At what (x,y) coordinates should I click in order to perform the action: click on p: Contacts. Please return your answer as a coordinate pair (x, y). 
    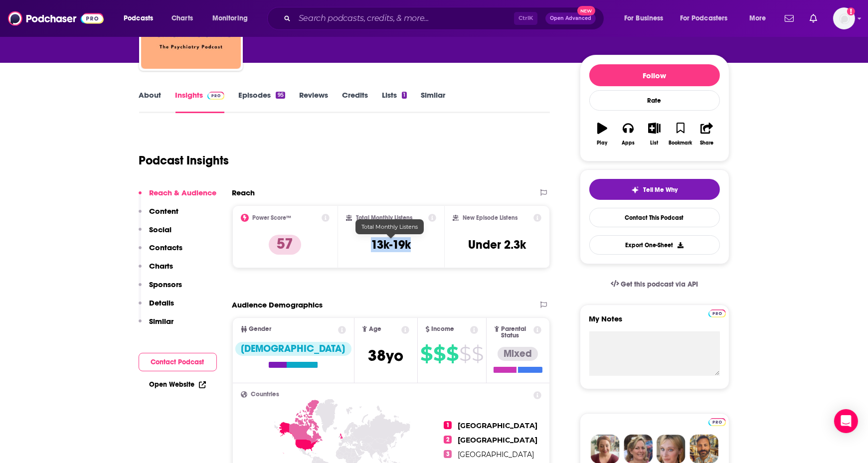
    Looking at the image, I should click on (166, 247).